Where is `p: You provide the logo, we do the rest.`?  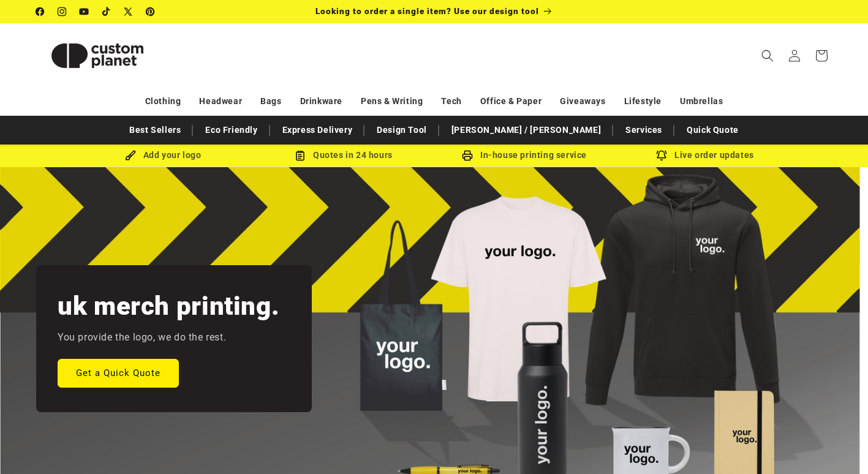 p: You provide the logo, we do the rest. is located at coordinates (141, 338).